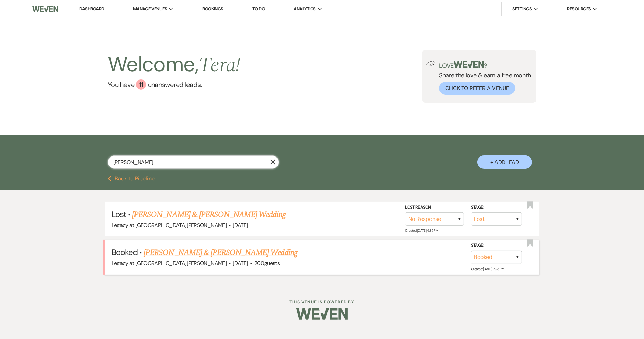  Describe the element at coordinates (579, 9) in the screenshot. I see `span: Resources` at that location.